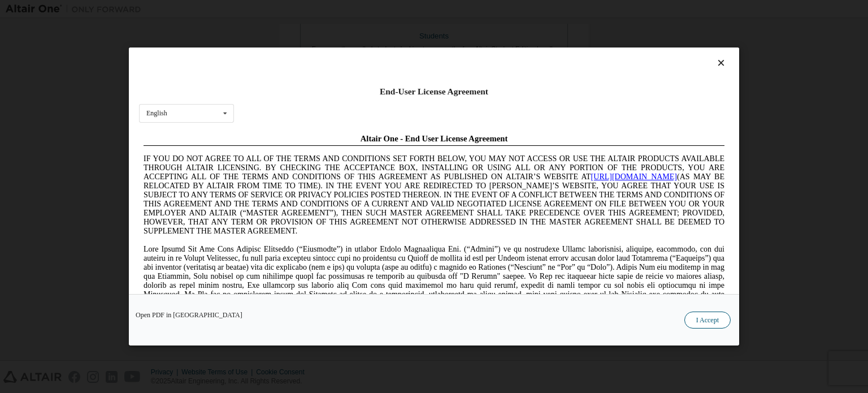 The image size is (868, 393). What do you see at coordinates (295, 65) in the screenshot?
I see `span: IF YOU DO NOT AGREE TO ALL OF THE TERMS AND CONDITIONS SET FORTH BELOW, YOU MAY NOT ACCESS OR USE...` at bounding box center [295, 65].